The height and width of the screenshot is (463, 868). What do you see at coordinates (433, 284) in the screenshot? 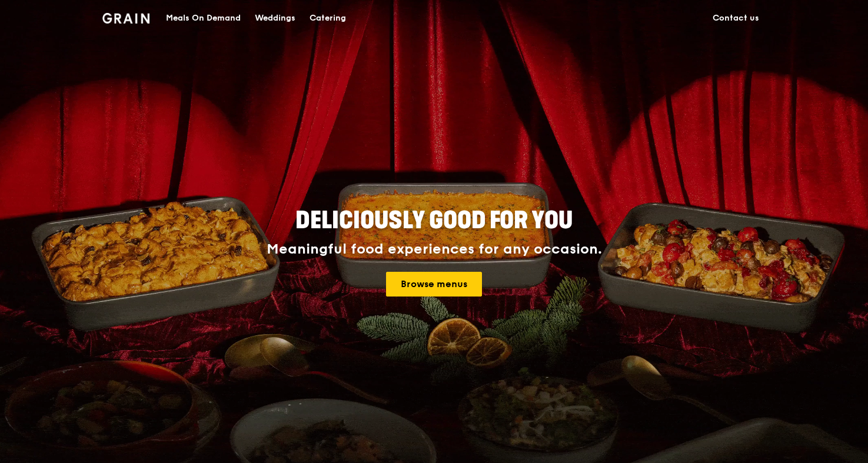
I see `a: Browse menus` at bounding box center [433, 284].